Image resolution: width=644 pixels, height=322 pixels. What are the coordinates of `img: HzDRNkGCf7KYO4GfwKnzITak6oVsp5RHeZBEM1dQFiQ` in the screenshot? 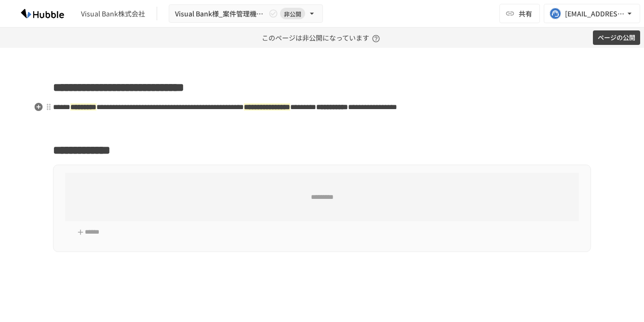 It's located at (42, 13).